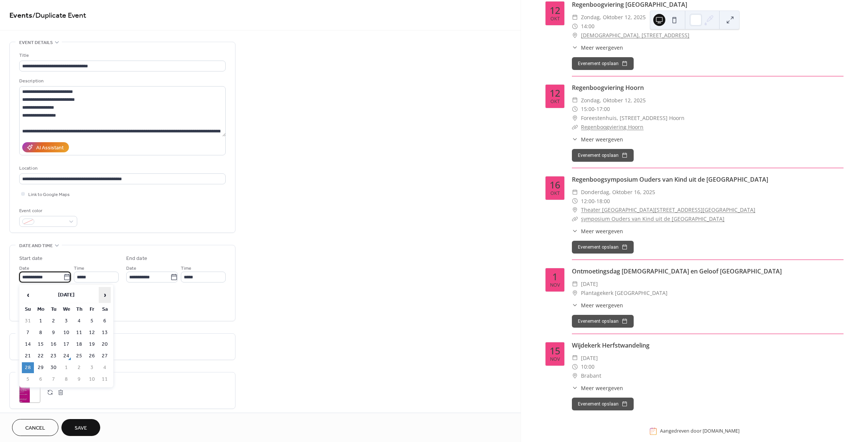  I want to click on span: 12:00, so click(587, 202).